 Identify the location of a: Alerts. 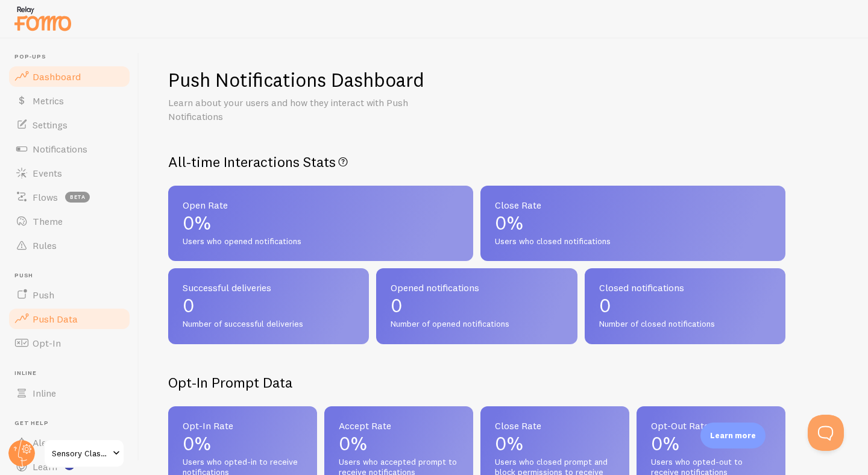
(70, 443).